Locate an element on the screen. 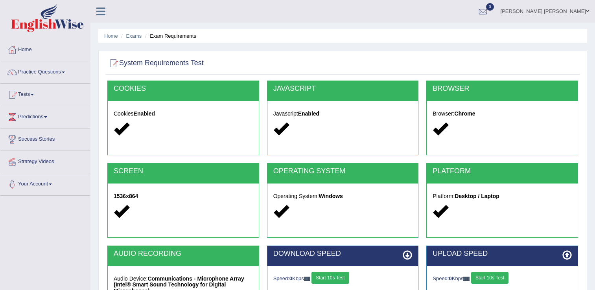  strong: Chrome is located at coordinates (465, 114).